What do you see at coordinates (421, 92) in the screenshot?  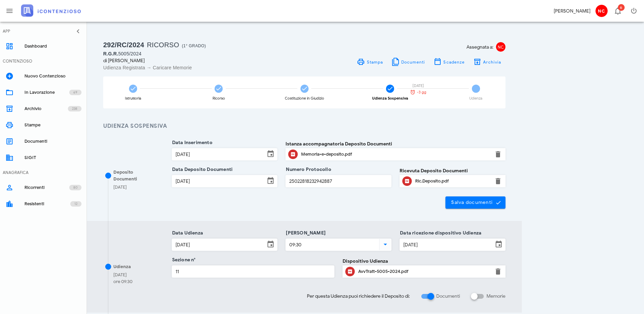 I see `span: -3 gg` at bounding box center [421, 92].